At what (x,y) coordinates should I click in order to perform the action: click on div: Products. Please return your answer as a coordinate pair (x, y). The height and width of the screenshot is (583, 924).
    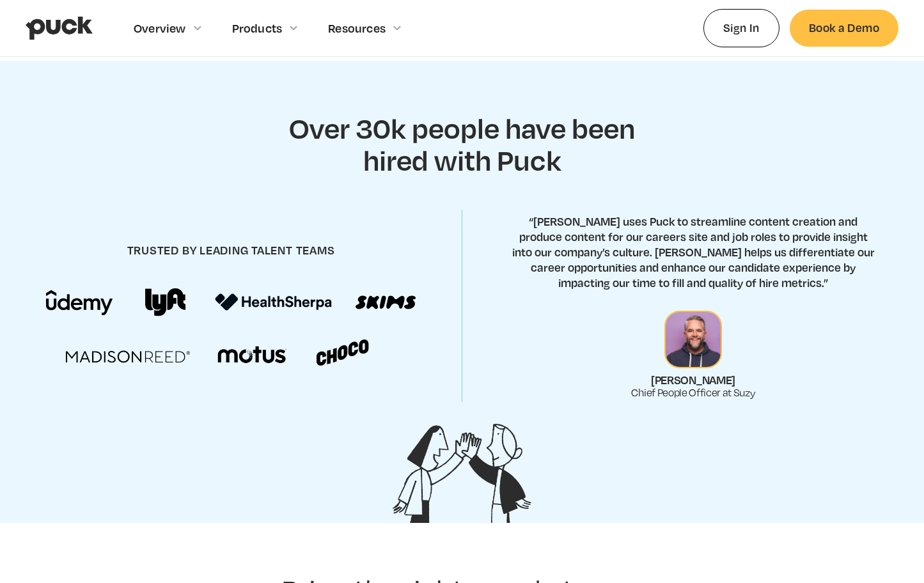
    Looking at the image, I should click on (257, 28).